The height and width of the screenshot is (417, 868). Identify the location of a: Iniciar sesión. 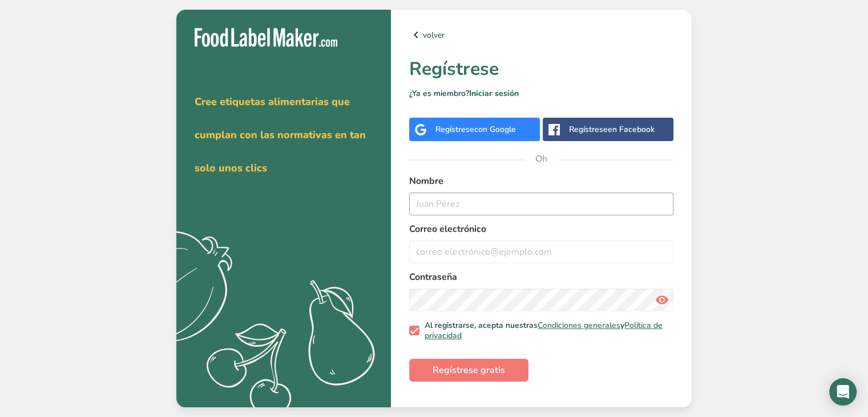
(493, 93).